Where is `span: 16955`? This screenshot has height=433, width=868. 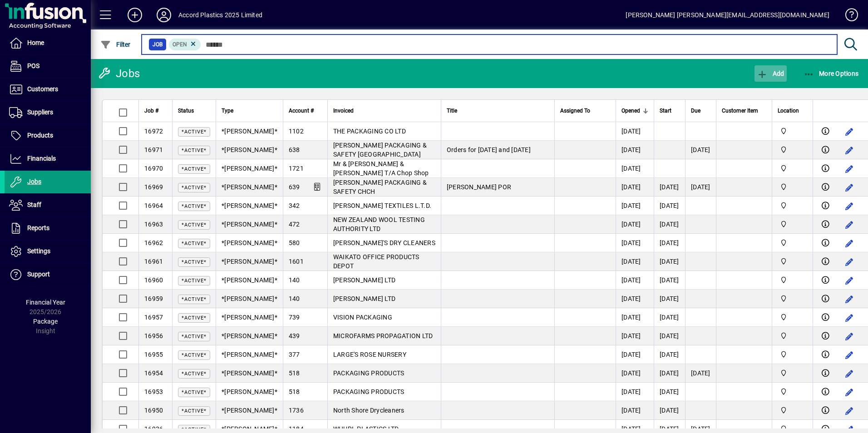
span: 16955 is located at coordinates (153, 354).